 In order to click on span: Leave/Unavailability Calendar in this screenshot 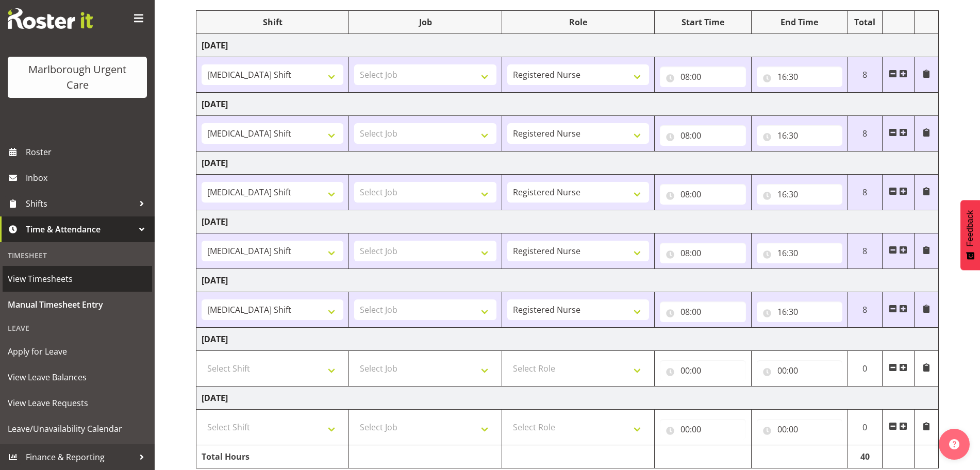, I will do `click(77, 428)`.